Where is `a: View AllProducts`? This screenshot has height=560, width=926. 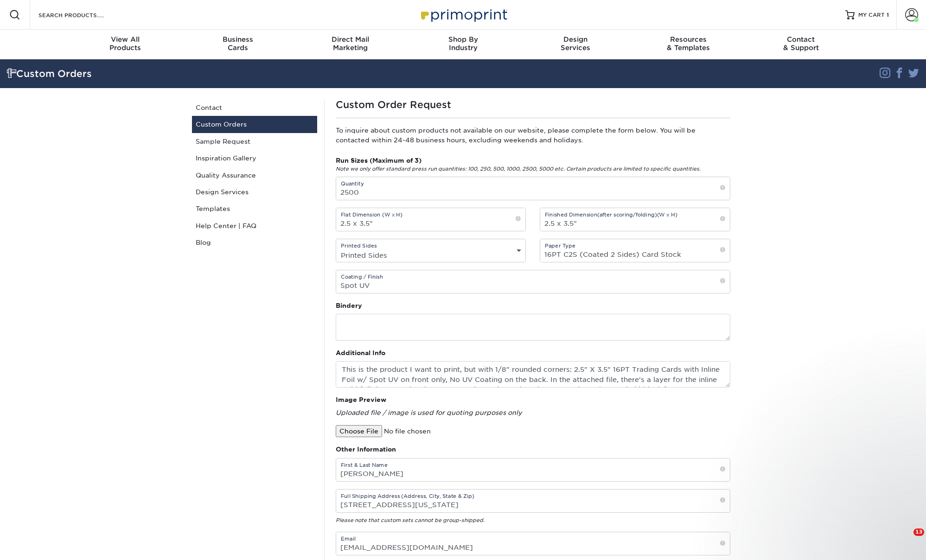 a: View AllProducts is located at coordinates (125, 44).